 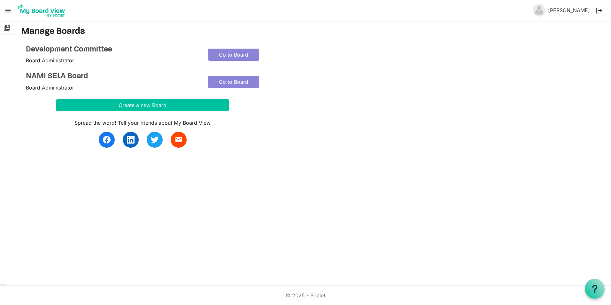 What do you see at coordinates (112, 50) in the screenshot?
I see `h4: Development Committee` at bounding box center [112, 50].